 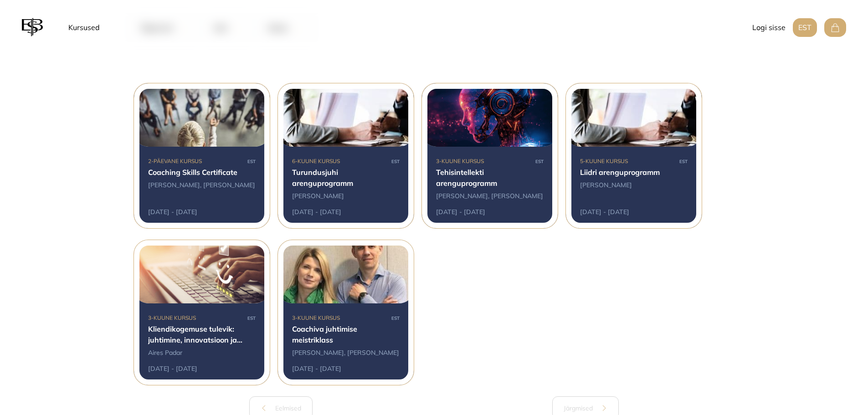 What do you see at coordinates (32, 27) in the screenshot?
I see `img: EBS logo` at bounding box center [32, 27].